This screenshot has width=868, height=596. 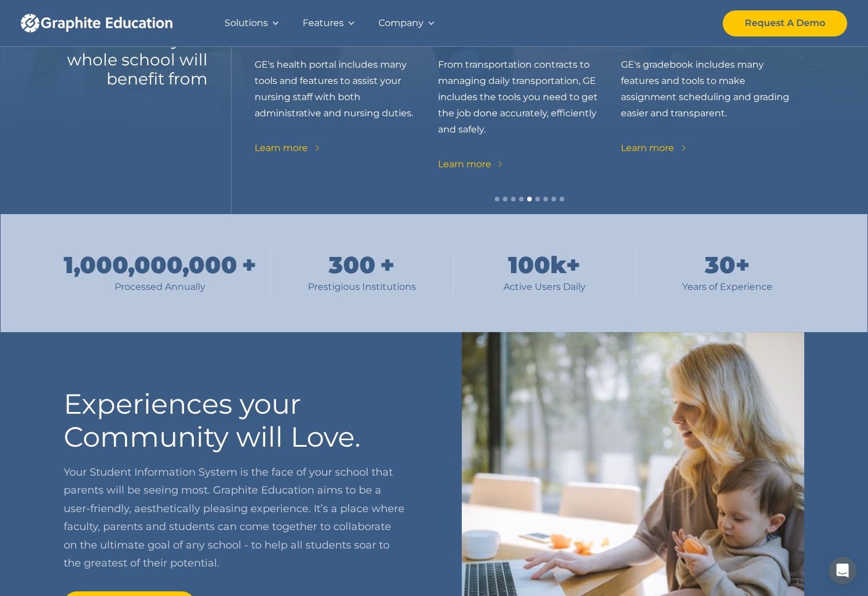 I want to click on div: 30, so click(x=720, y=265).